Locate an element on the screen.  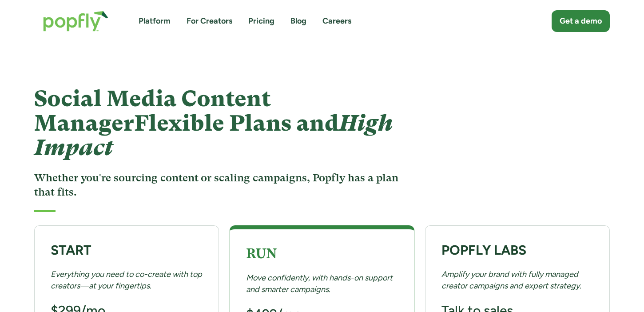
a: Careers is located at coordinates (337, 21).